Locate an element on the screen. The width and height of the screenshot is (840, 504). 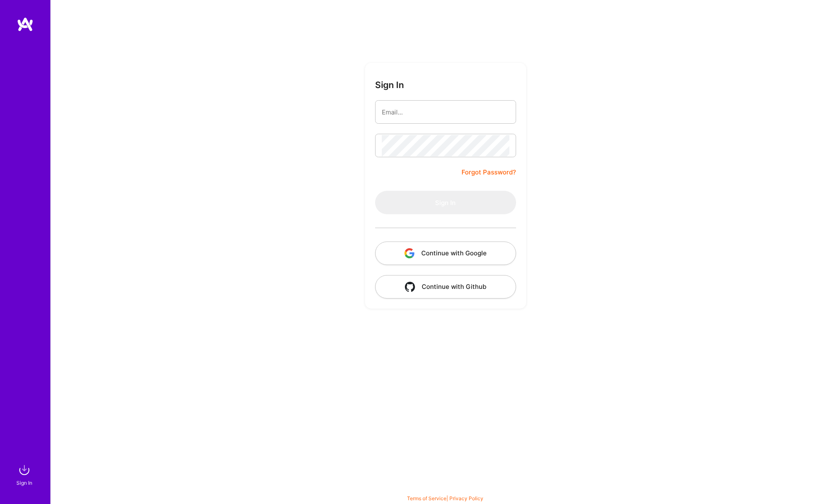
a: Forgot Password? is located at coordinates (489, 173).